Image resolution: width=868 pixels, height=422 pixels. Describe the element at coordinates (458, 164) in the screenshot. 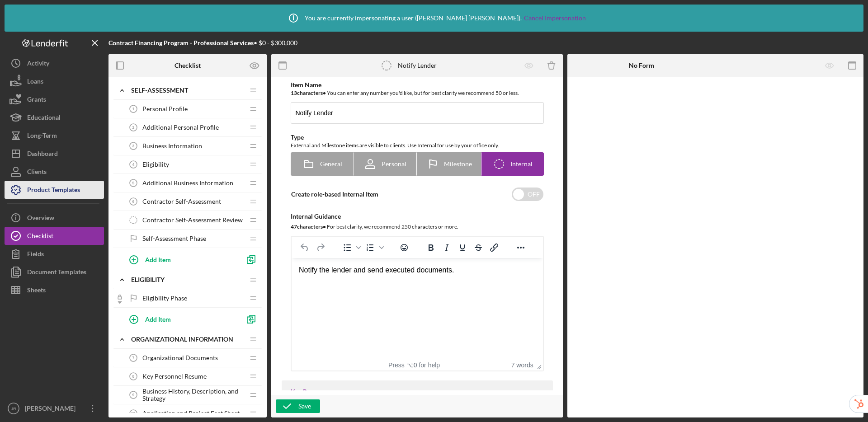

I see `span: Milestone` at that location.